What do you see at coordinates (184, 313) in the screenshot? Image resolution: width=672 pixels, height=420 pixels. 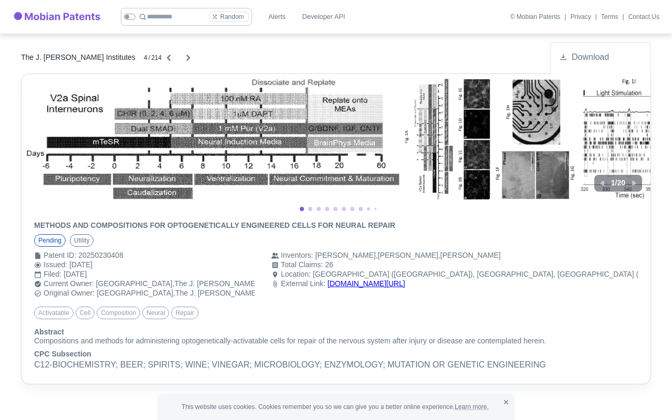 I see `span: repair` at bounding box center [184, 313].